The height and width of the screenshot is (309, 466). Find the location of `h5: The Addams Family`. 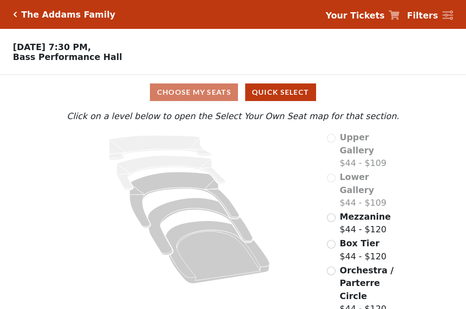

h5: The Addams Family is located at coordinates (68, 14).